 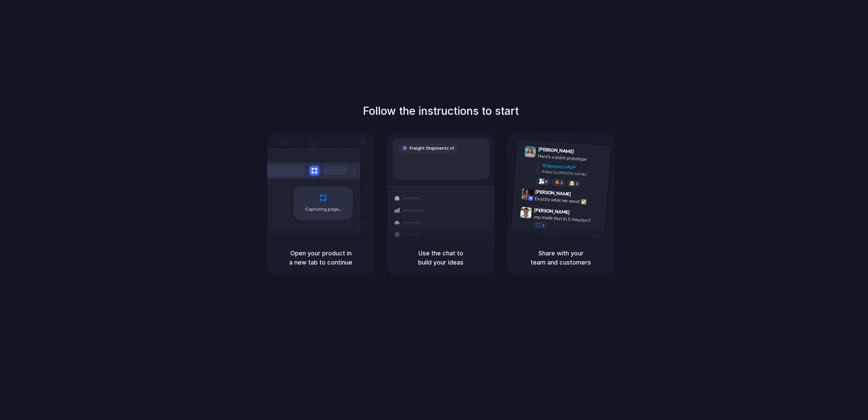 What do you see at coordinates (441, 258) in the screenshot?
I see `h5: Use the chat to build your ideas` at bounding box center [441, 258].